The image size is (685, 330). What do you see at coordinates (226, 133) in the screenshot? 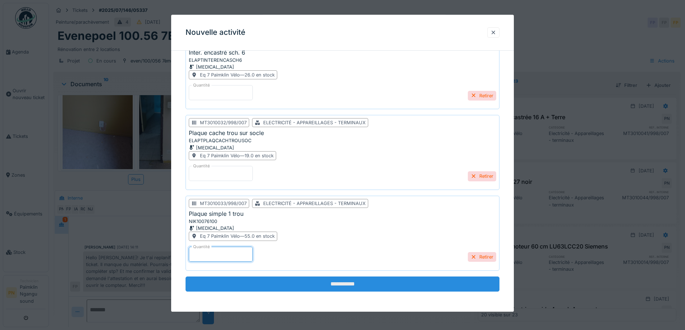
I see `div: Plaque cache trou sur socle` at bounding box center [226, 133].